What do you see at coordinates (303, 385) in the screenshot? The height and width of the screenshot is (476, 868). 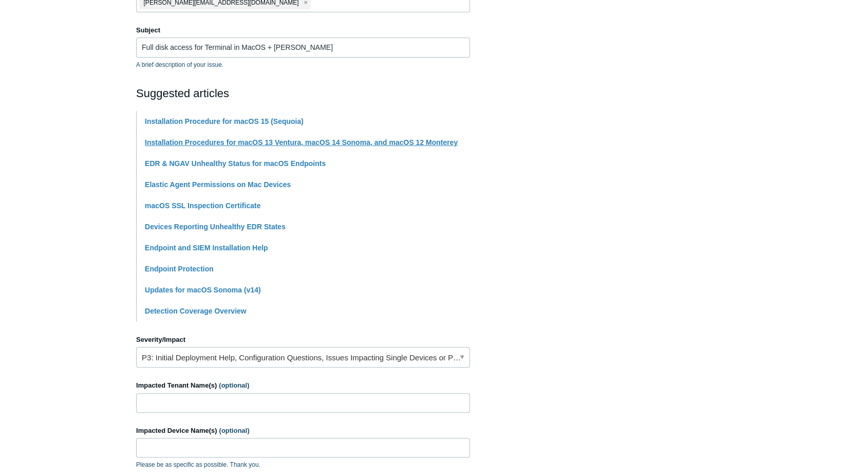 I see `label: Impacted Tenant Name(s)` at bounding box center [303, 385].